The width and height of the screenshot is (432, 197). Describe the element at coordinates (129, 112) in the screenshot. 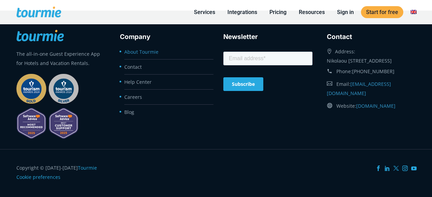

I see `a: Blog` at that location.